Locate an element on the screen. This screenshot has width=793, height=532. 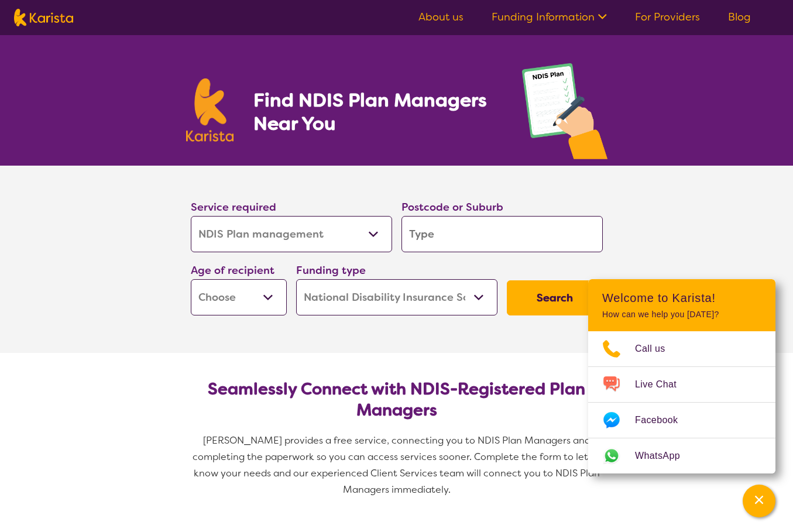
div: Channel Menu is located at coordinates (682, 376).